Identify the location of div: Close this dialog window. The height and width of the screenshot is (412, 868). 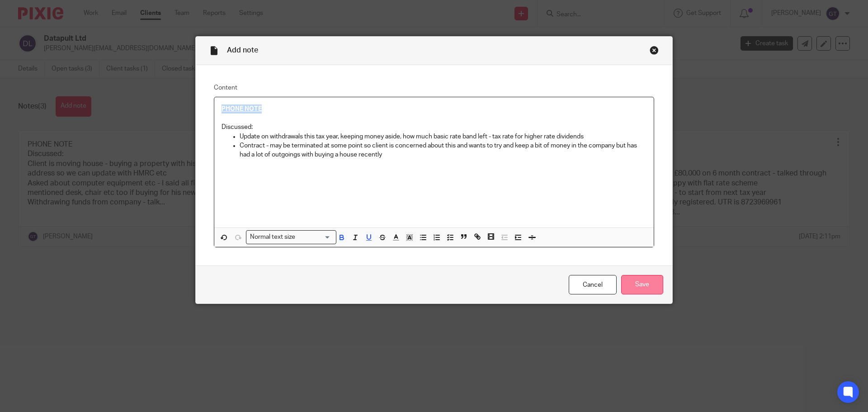
(654, 50).